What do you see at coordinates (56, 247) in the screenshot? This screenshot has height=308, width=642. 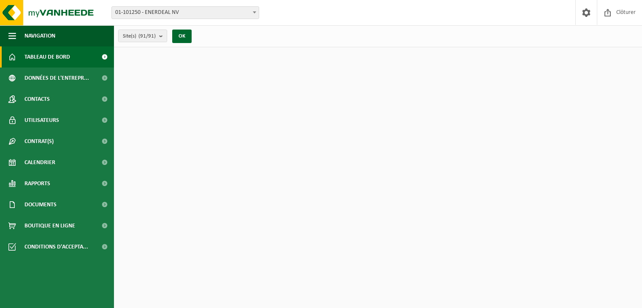 I see `span: Conditions d'accepta...` at bounding box center [56, 247].